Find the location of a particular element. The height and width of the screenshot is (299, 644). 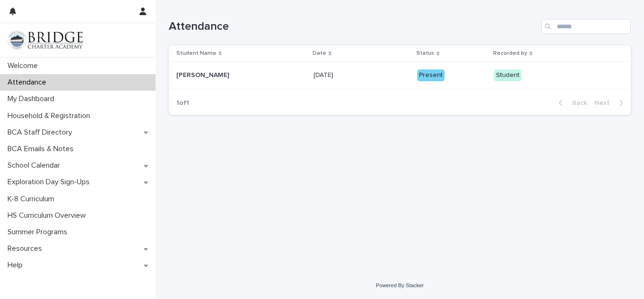

div: Search is located at coordinates (586, 27).